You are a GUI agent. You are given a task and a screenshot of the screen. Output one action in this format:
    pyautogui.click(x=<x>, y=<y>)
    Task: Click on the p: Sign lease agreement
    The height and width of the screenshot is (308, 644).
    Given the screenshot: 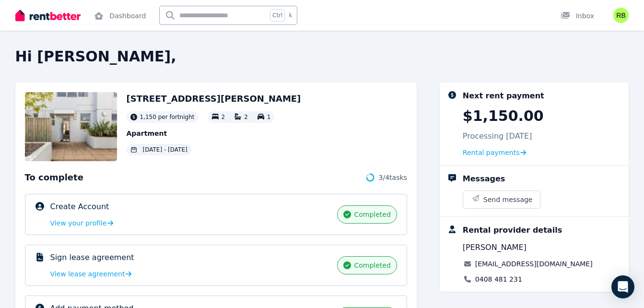 What is the action you would take?
    pyautogui.click(x=92, y=257)
    